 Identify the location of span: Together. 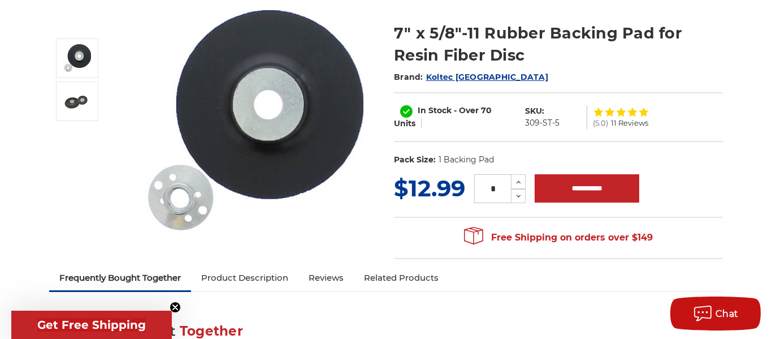
(211, 331).